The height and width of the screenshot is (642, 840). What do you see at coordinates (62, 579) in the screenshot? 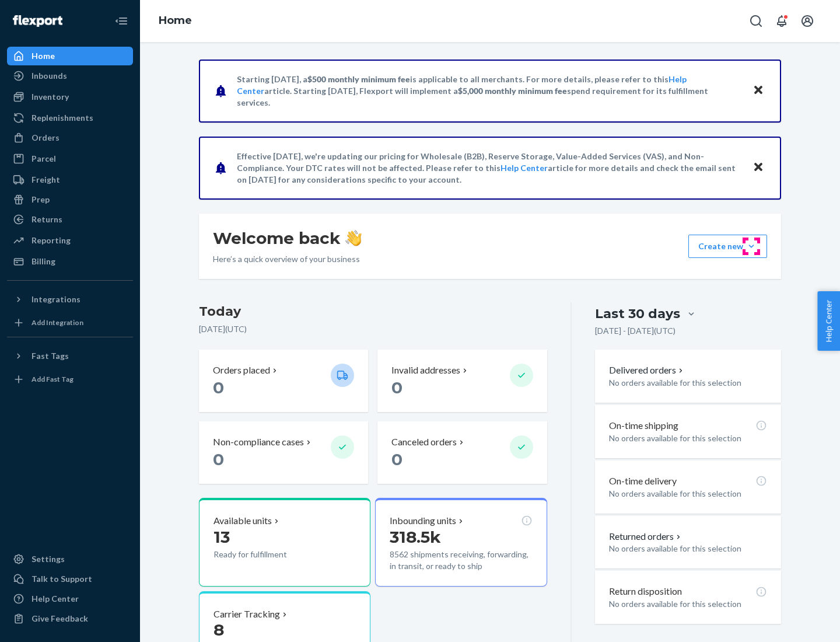
I see `div: Talk to Support` at bounding box center [62, 579].